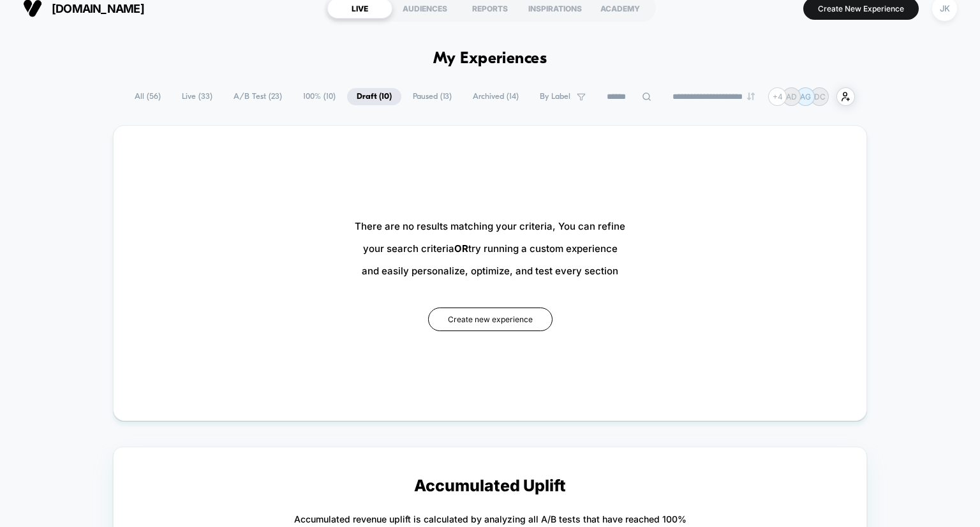 Image resolution: width=980 pixels, height=527 pixels. What do you see at coordinates (496, 96) in the screenshot?
I see `span: Archived ( 14 )` at bounding box center [496, 96].